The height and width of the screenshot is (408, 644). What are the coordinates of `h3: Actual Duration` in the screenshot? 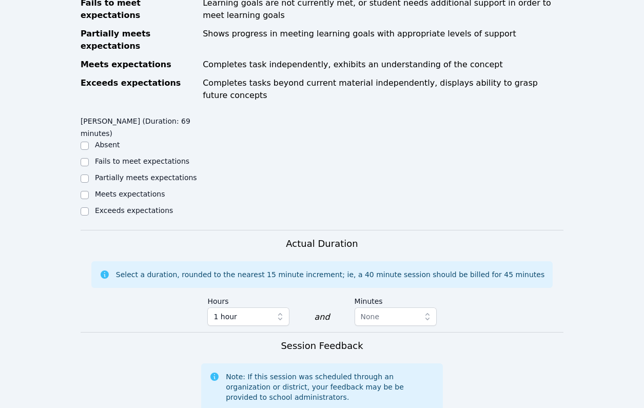 It's located at (322, 244).